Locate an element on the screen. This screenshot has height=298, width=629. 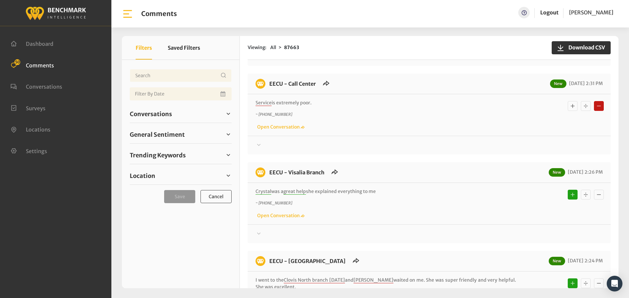
span: Download CSV is located at coordinates (585, 47).